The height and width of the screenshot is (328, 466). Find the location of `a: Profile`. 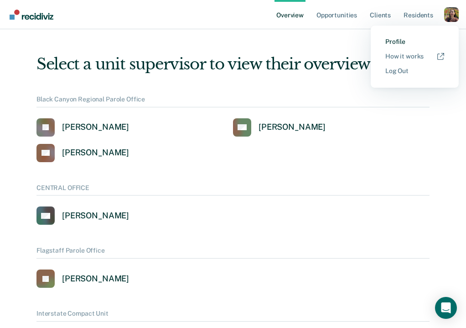

a: Profile is located at coordinates (415, 42).